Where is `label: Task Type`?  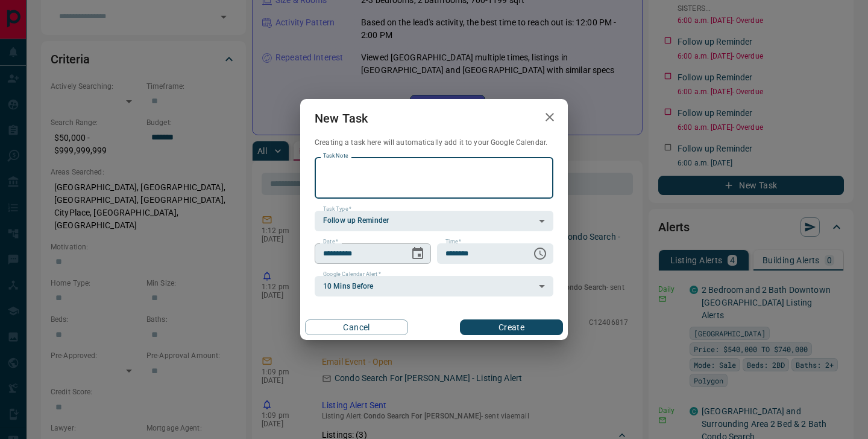
label: Task Type is located at coordinates (337, 209).